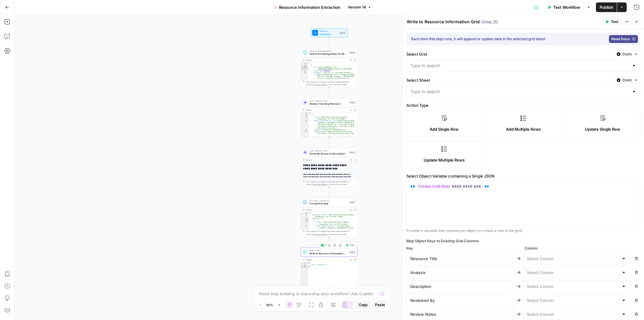 This screenshot has height=320, width=644. I want to click on button: Paste, so click(380, 305).